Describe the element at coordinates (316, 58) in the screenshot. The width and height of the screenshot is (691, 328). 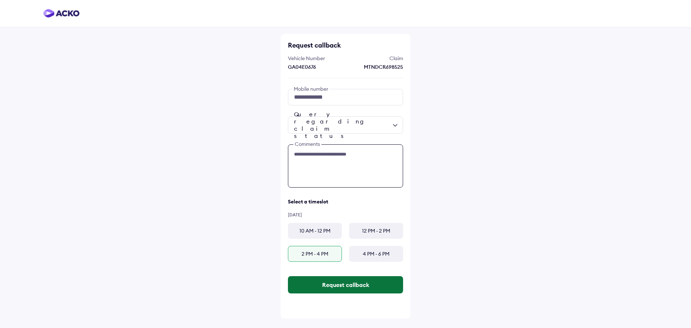
I see `div: Vehicle Number` at that location.